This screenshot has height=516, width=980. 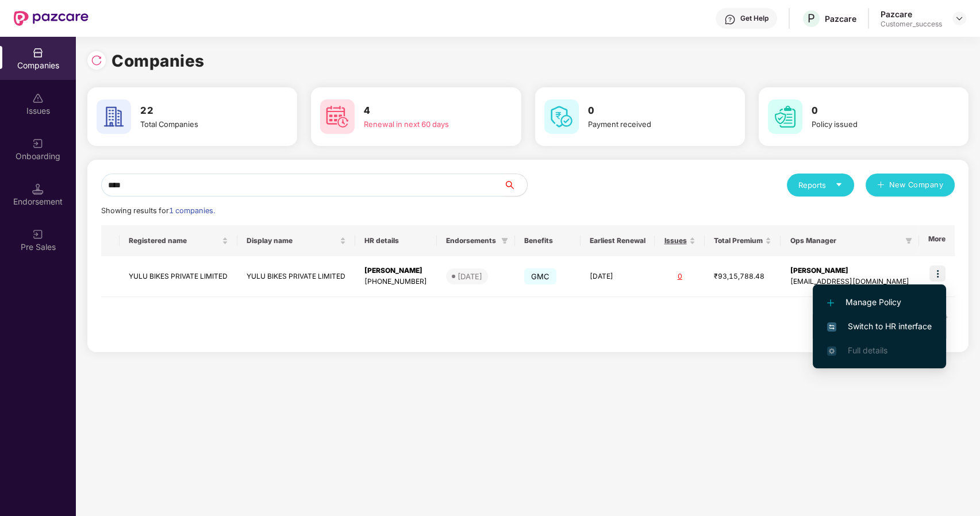 I want to click on span: search, so click(x=515, y=185).